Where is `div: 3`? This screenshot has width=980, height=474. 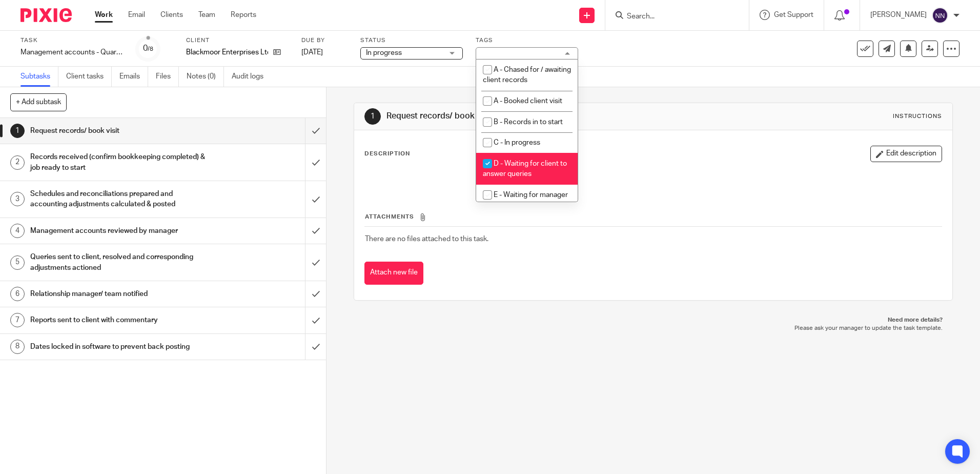
div: 3 is located at coordinates (17, 199).